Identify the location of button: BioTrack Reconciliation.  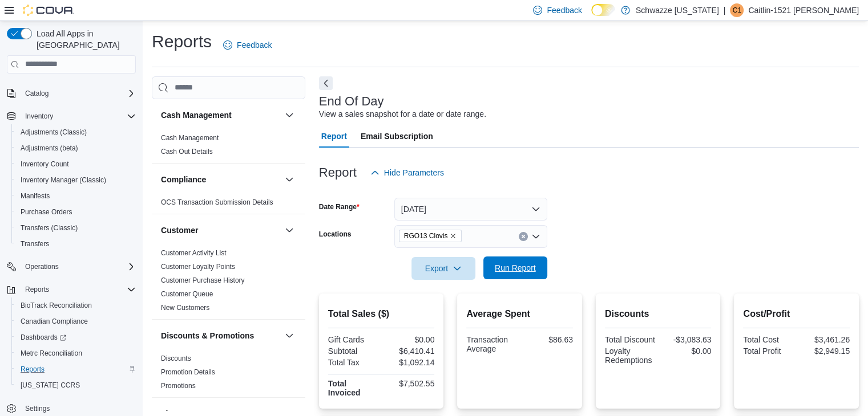
(76, 306).